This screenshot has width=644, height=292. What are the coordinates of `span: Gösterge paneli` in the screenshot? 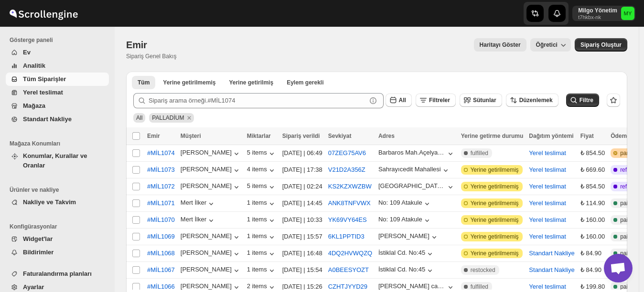 It's located at (60, 40).